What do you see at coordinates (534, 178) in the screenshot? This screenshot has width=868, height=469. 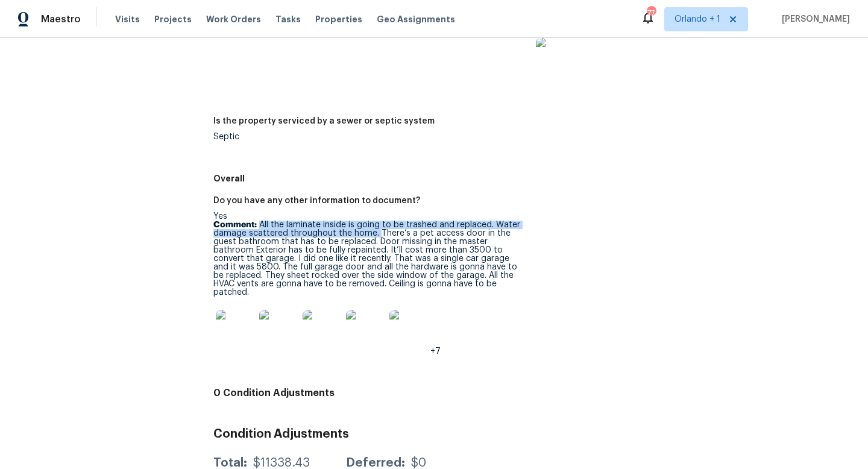 I see `h5: Overall` at bounding box center [534, 178].